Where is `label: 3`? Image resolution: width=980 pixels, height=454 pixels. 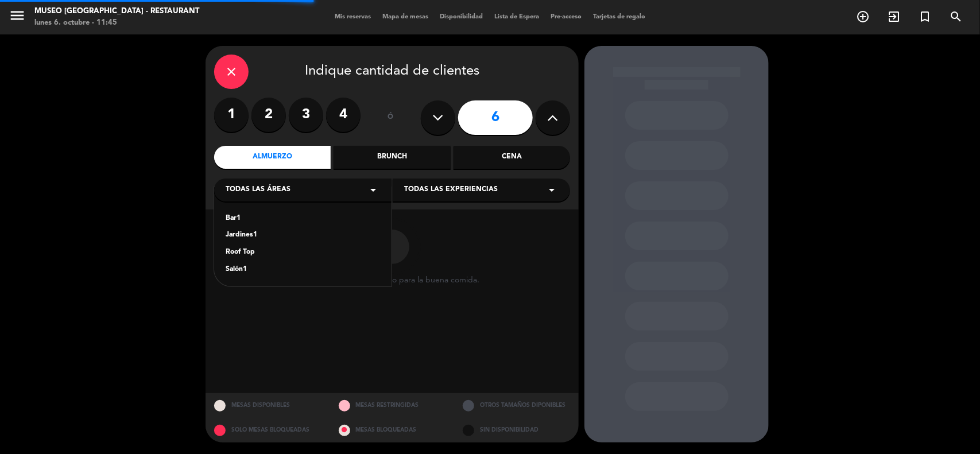
label: 3 is located at coordinates (306, 115).